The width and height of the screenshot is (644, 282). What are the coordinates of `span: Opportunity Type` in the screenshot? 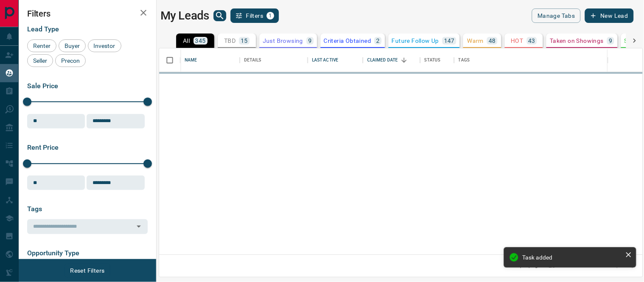 It's located at (53, 252).